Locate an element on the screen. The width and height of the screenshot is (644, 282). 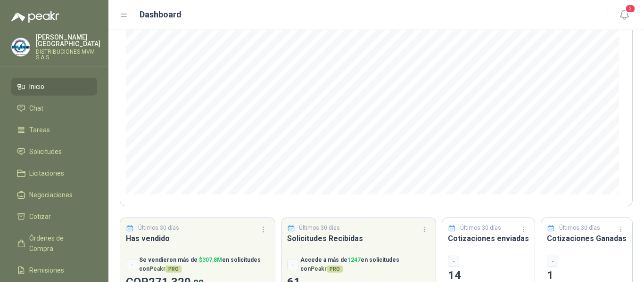
h1: Dashboard is located at coordinates (161, 14).